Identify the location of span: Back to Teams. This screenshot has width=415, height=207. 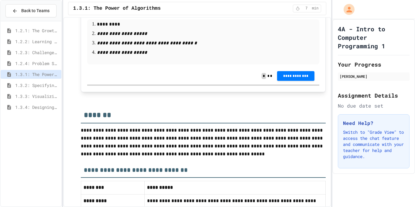
(35, 11).